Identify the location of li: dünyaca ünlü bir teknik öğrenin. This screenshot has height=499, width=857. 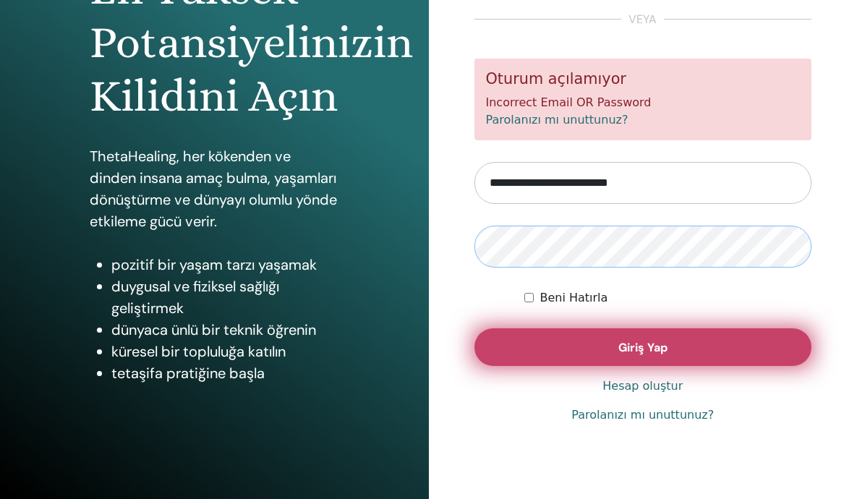
(225, 330).